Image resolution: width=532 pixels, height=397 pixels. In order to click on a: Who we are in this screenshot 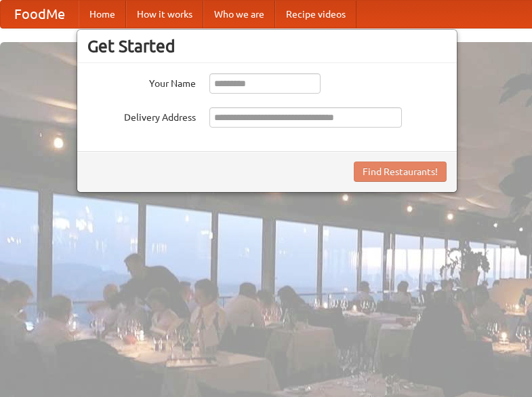, I will do `click(239, 14)`.